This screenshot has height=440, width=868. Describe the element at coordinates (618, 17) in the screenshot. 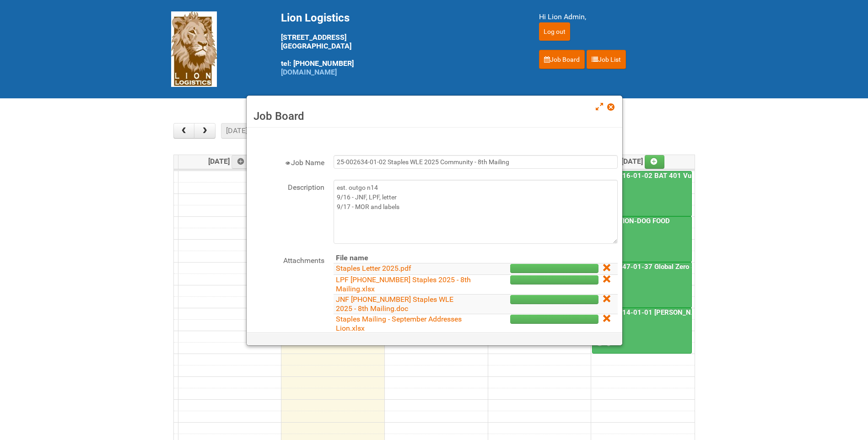

I see `div: Hi Lion Admin,` at that location.